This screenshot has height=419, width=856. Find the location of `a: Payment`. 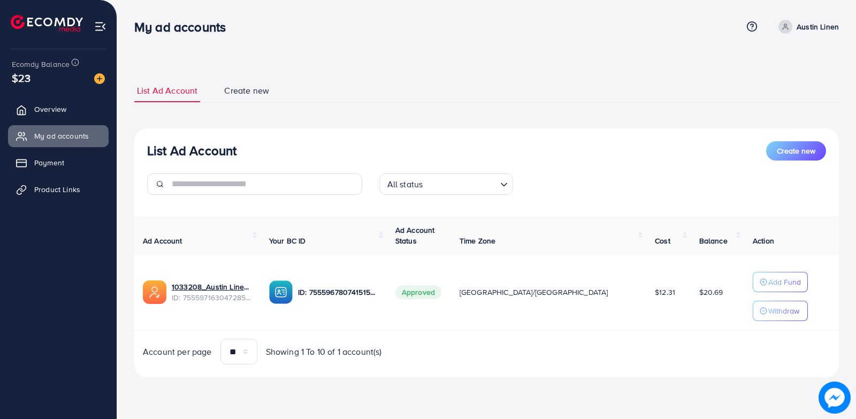

a: Payment is located at coordinates (58, 163).